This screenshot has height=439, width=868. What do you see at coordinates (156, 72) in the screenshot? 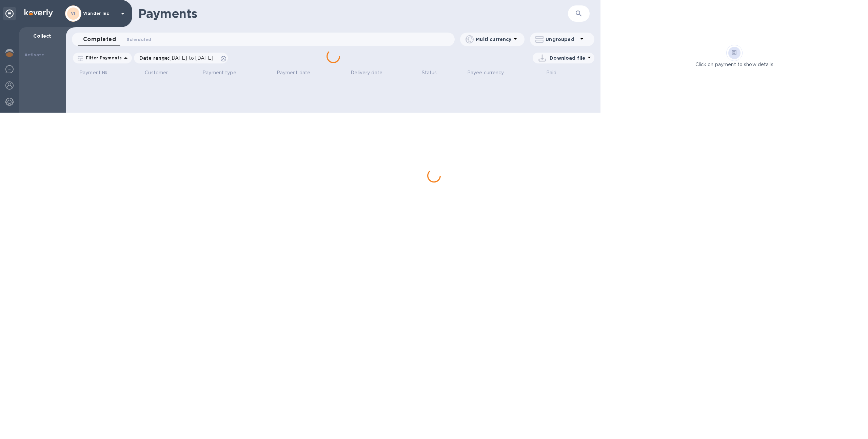
I see `p: Customer` at bounding box center [156, 72].